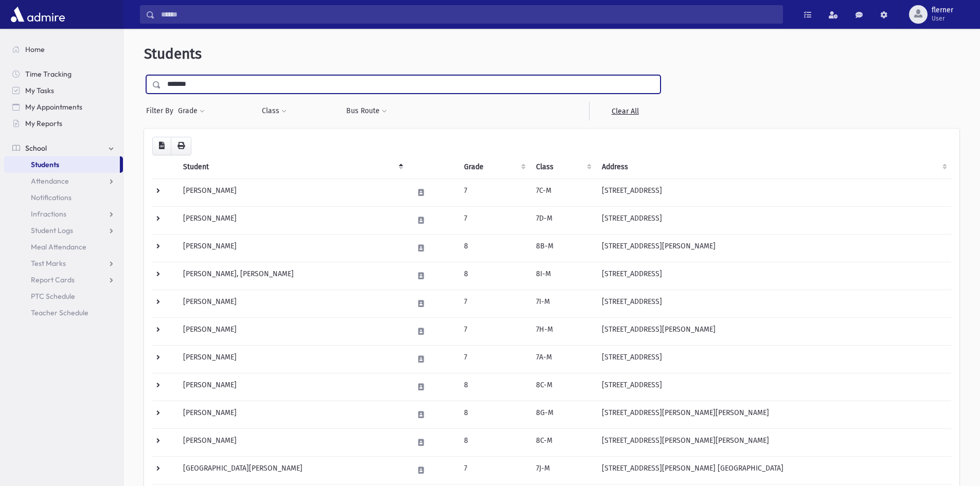 Image resolution: width=980 pixels, height=486 pixels. Describe the element at coordinates (63, 247) in the screenshot. I see `a: Meal Attendance` at that location.